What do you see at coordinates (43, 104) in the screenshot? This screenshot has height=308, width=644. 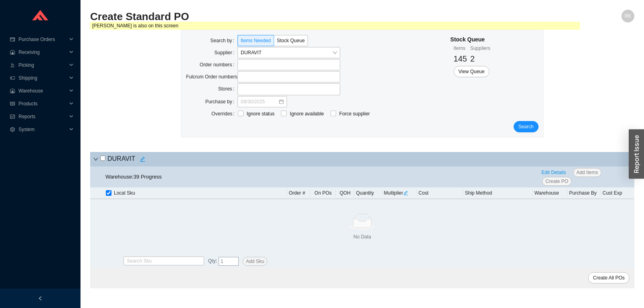 I see `span: Products` at bounding box center [43, 104].